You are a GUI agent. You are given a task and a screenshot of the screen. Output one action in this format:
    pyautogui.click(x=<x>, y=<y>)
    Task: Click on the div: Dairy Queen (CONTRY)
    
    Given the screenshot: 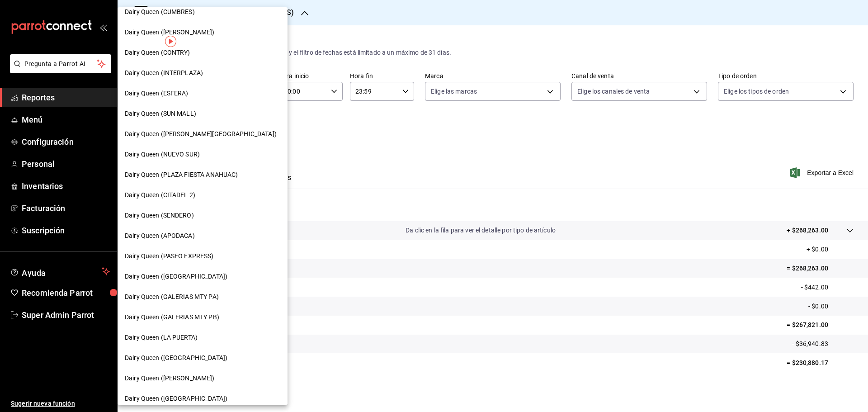 What is the action you would take?
    pyautogui.click(x=203, y=53)
    